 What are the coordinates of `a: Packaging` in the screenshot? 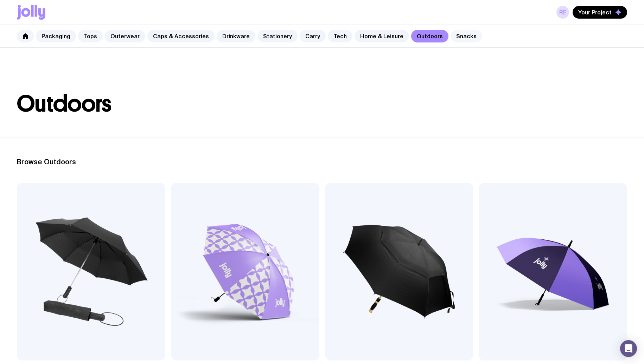 It's located at (56, 36).